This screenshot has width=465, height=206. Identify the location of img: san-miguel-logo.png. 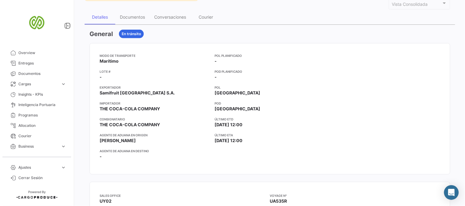
(37, 23).